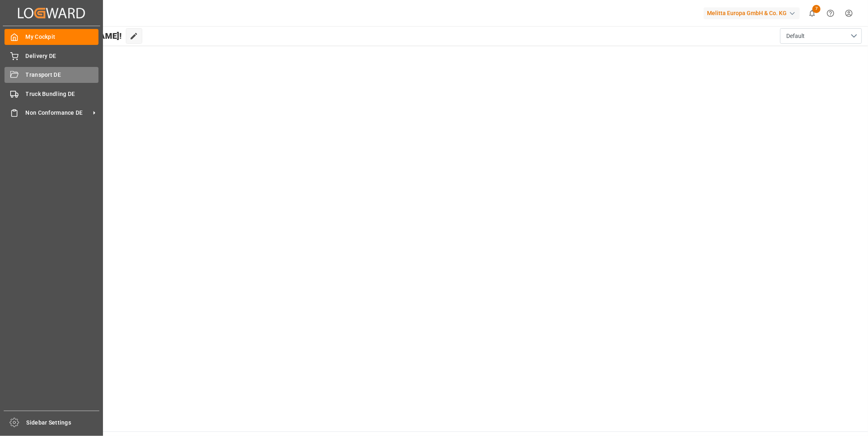  I want to click on a: Truck Bundling DE, so click(51, 94).